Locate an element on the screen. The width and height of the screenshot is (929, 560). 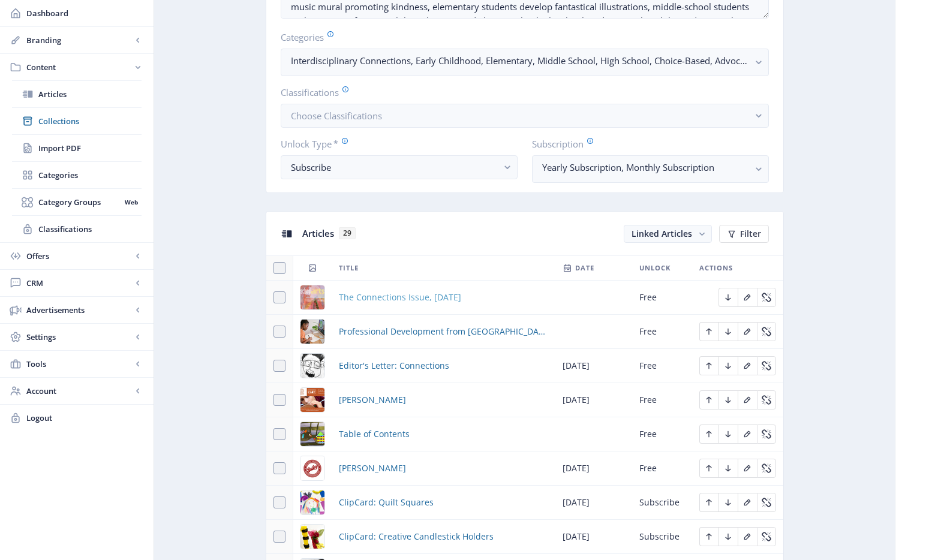
span: Import PDF is located at coordinates (90, 148).